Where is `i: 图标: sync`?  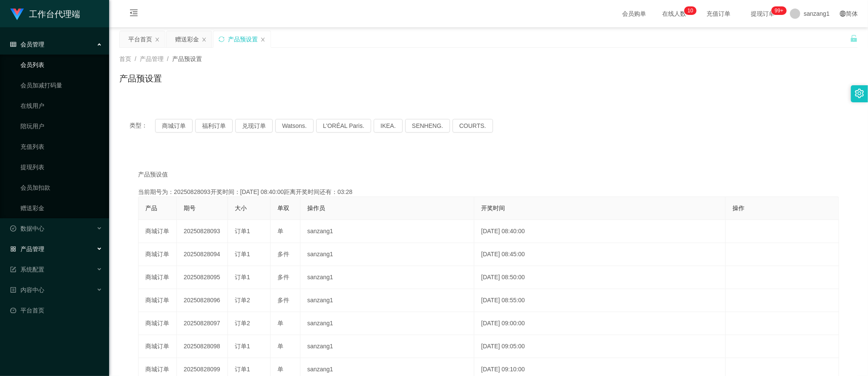
i: 图标: sync is located at coordinates (222, 39).